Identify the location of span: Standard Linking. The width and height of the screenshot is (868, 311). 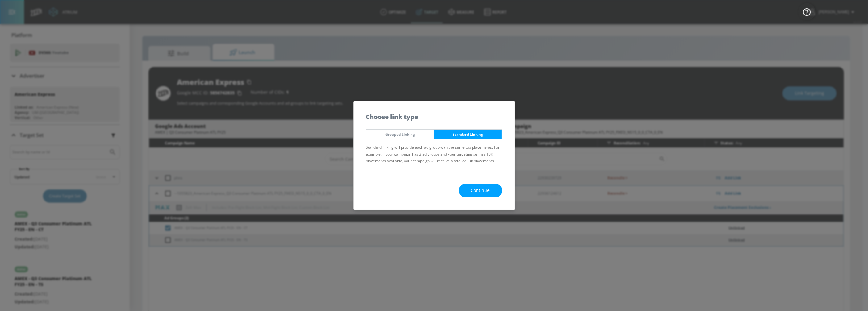
(468, 134).